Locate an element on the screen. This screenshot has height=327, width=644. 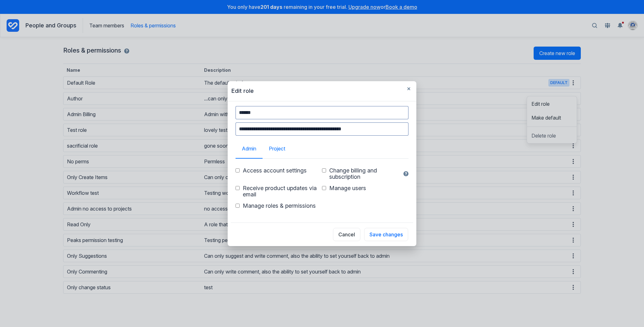
span: Change billing and subscription is located at coordinates (353, 173).